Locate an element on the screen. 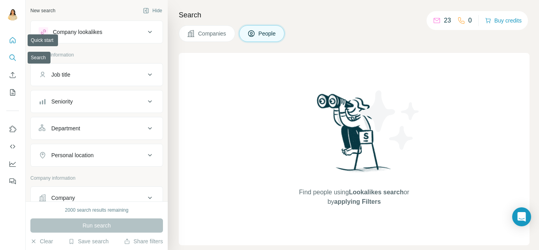  button: Job title is located at coordinates (97, 75).